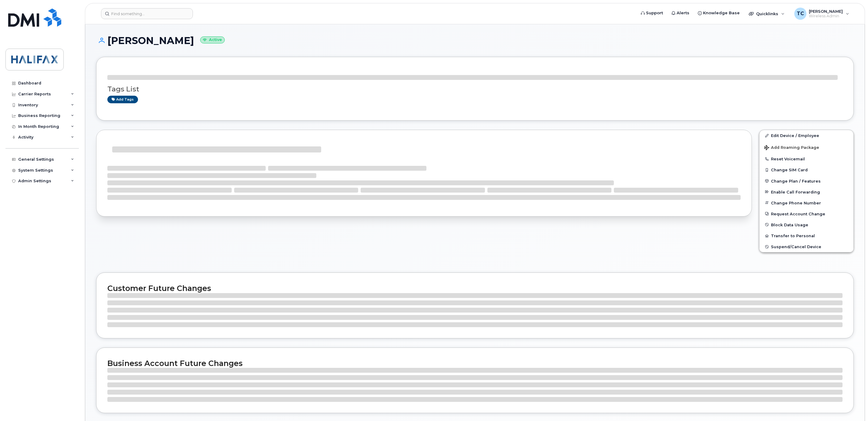 The width and height of the screenshot is (868, 421). Describe the element at coordinates (807, 159) in the screenshot. I see `button: Reset Voicemail` at that location.